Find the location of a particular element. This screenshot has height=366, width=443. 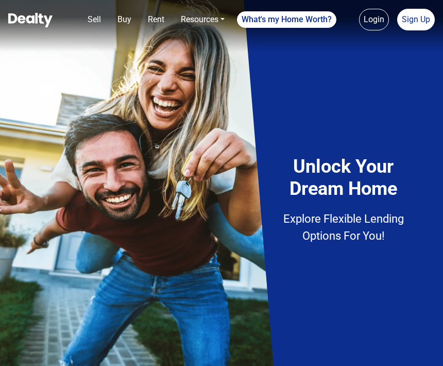

a: Buy is located at coordinates (124, 20).